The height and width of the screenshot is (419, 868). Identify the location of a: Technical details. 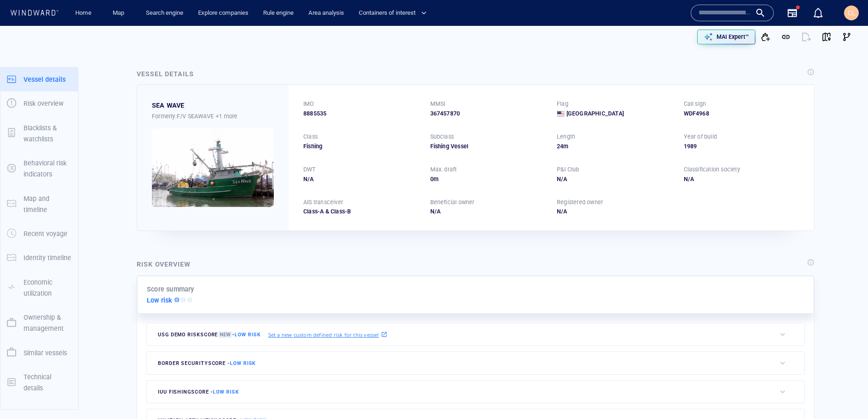
(40, 381).